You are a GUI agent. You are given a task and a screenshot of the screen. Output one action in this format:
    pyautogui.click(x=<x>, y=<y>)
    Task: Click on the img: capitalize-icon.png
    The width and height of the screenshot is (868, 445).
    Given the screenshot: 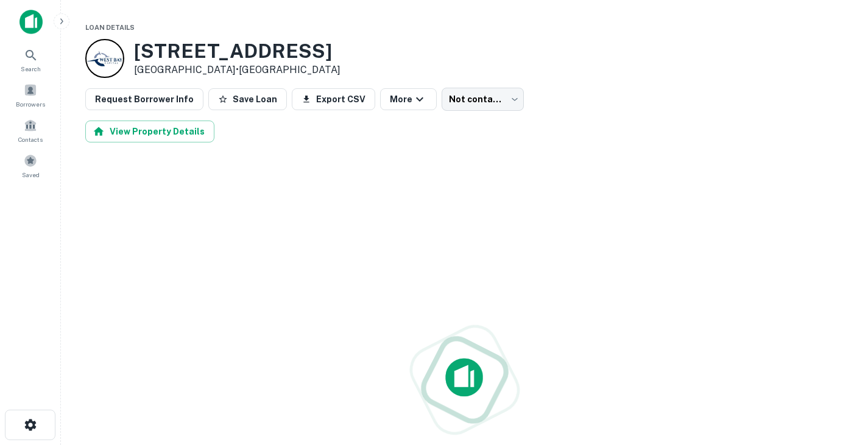 What is the action you would take?
    pyautogui.click(x=31, y=22)
    